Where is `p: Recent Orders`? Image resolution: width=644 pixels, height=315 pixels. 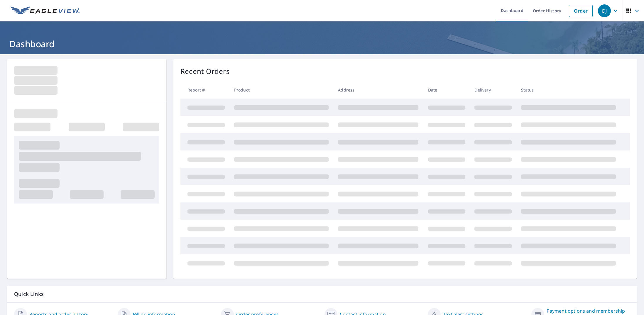 p: Recent Orders is located at coordinates (205, 71).